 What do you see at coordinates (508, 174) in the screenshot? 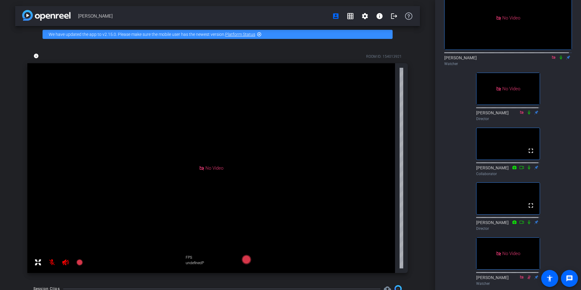
I see `div: Collaborator` at bounding box center [508, 174].